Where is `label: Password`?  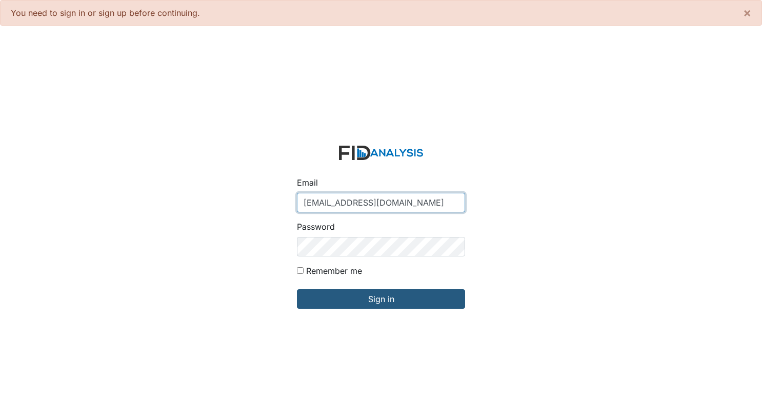 label: Password is located at coordinates (316, 227).